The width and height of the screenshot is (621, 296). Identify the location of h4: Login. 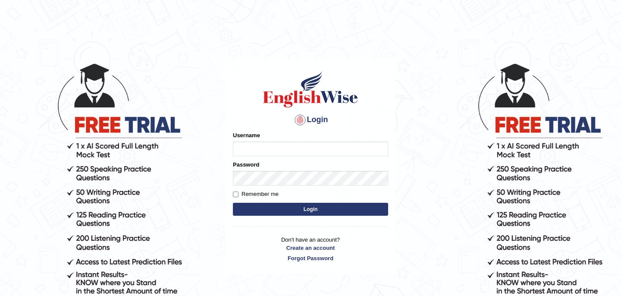
(310, 120).